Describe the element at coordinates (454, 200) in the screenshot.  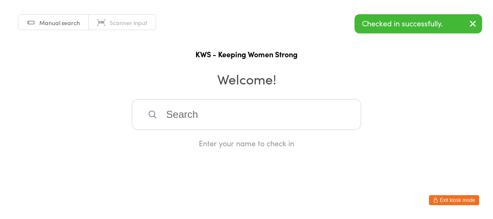
I see `button: Exit kiosk mode` at that location.